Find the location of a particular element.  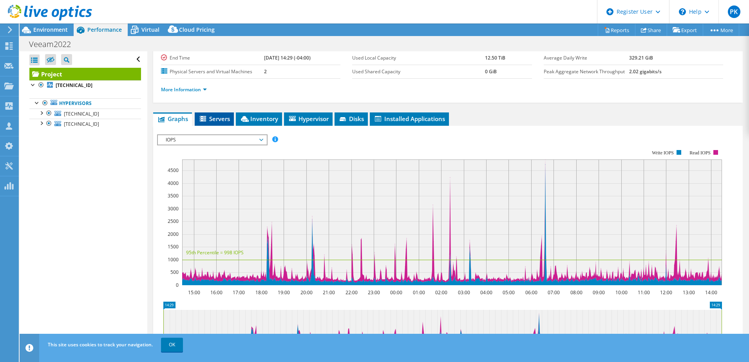

b: 2.02 gigabits/s is located at coordinates (645, 71).